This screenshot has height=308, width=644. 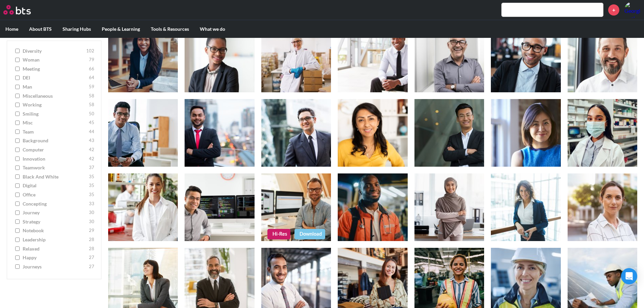 I want to click on span: concepting, so click(x=55, y=204).